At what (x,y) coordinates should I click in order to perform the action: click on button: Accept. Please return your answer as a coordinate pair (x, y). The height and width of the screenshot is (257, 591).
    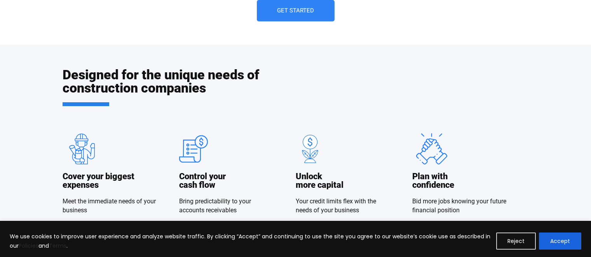
    Looking at the image, I should click on (560, 241).